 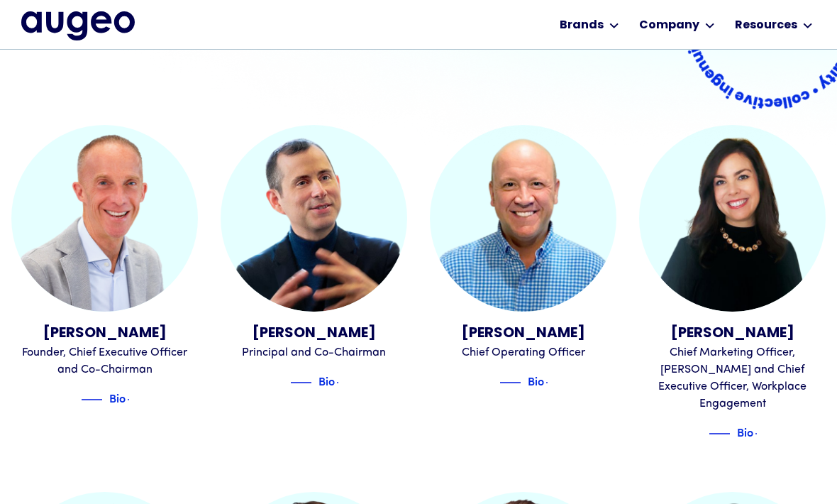 What do you see at coordinates (766, 25) in the screenshot?
I see `div: Resources` at bounding box center [766, 25].